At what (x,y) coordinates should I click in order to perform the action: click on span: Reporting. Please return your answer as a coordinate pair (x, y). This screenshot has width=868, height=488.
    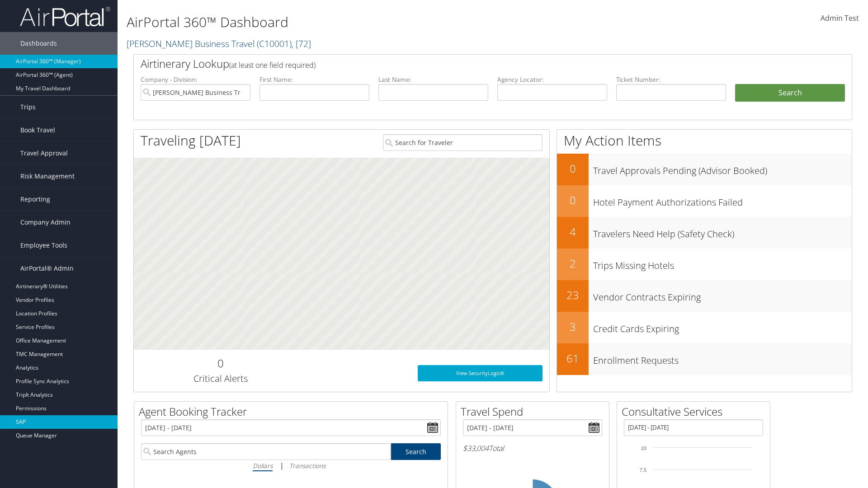
    Looking at the image, I should click on (35, 199).